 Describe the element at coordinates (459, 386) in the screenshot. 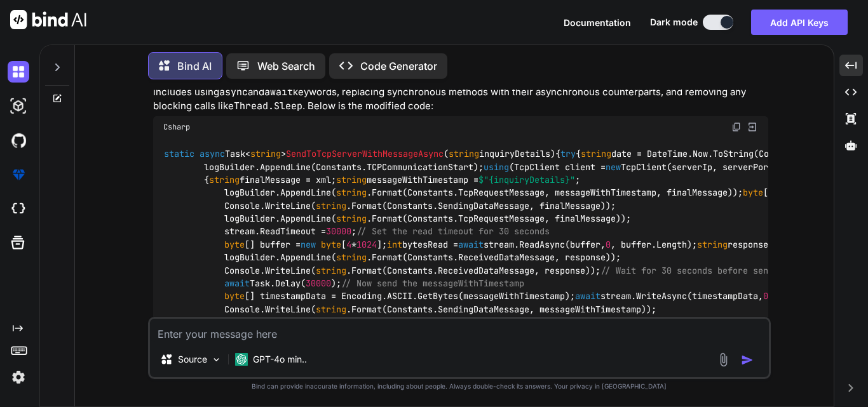

I see `p: Bind can provide inaccurate information, including about people. Always double-check its answers....` at that location.